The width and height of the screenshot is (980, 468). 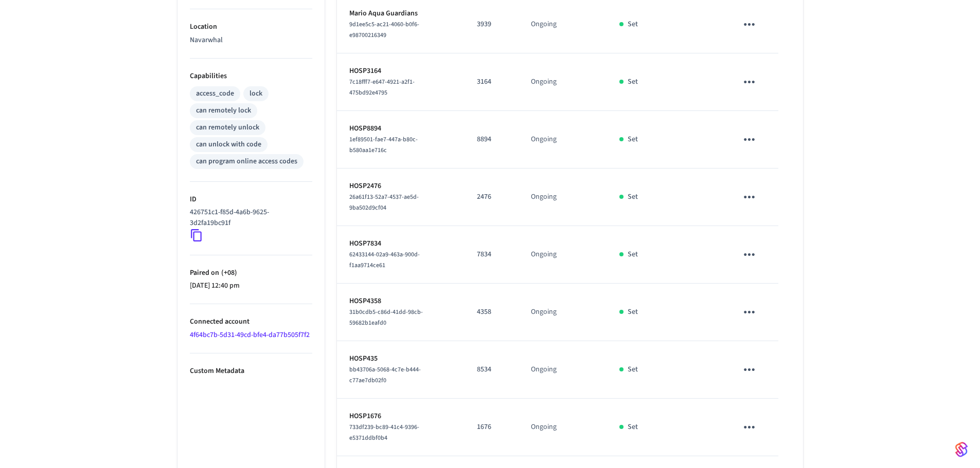 What do you see at coordinates (251, 371) in the screenshot?
I see `p: Custom Metadata` at bounding box center [251, 371].